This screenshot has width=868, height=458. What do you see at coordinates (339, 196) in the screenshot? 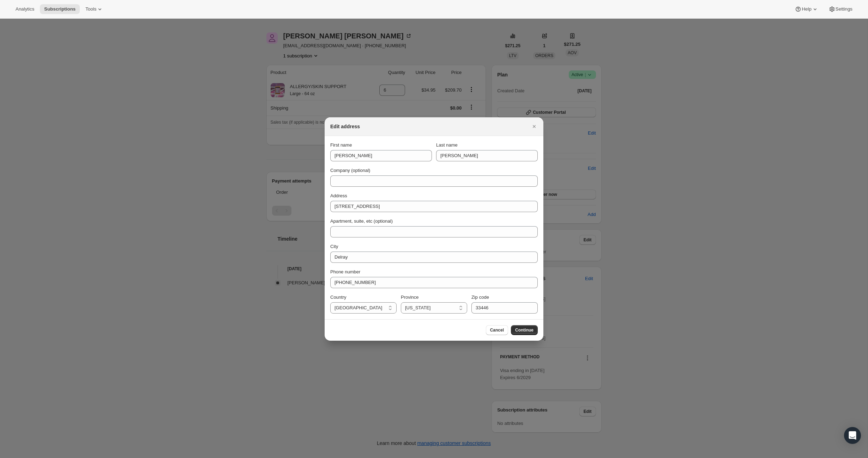
I see `span: Address` at bounding box center [339, 196].